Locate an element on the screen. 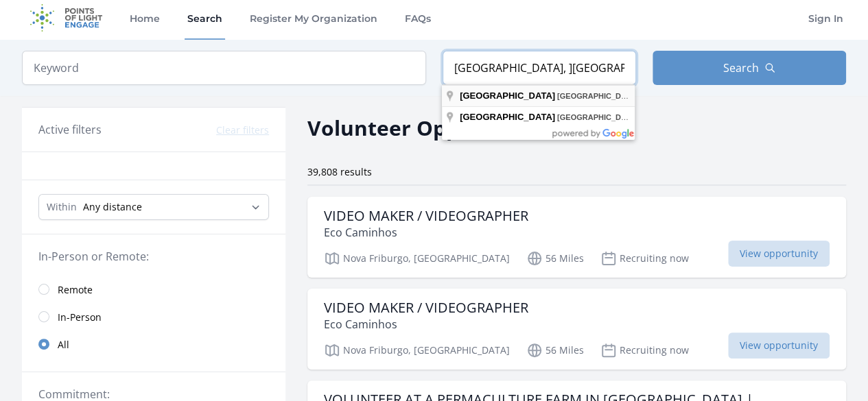 The image size is (868, 401). a: All is located at coordinates (153, 344).